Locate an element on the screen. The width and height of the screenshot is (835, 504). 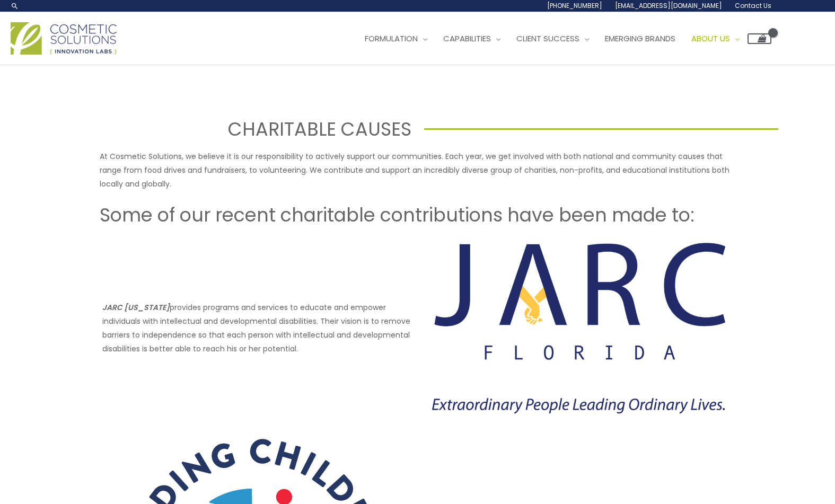
a: Formulation is located at coordinates (396, 39).